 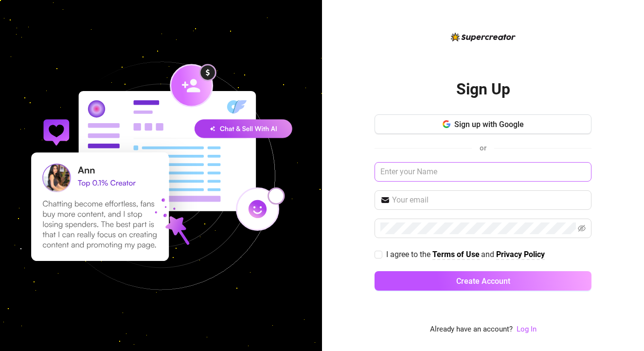 What do you see at coordinates (520, 255) in the screenshot?
I see `a: Privacy Policy` at bounding box center [520, 255].